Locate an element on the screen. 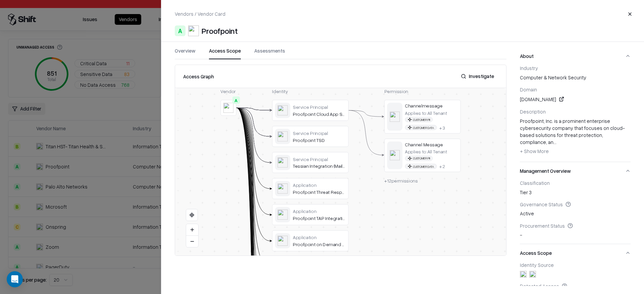 The width and height of the screenshot is (644, 294). div: Description is located at coordinates (575, 111).